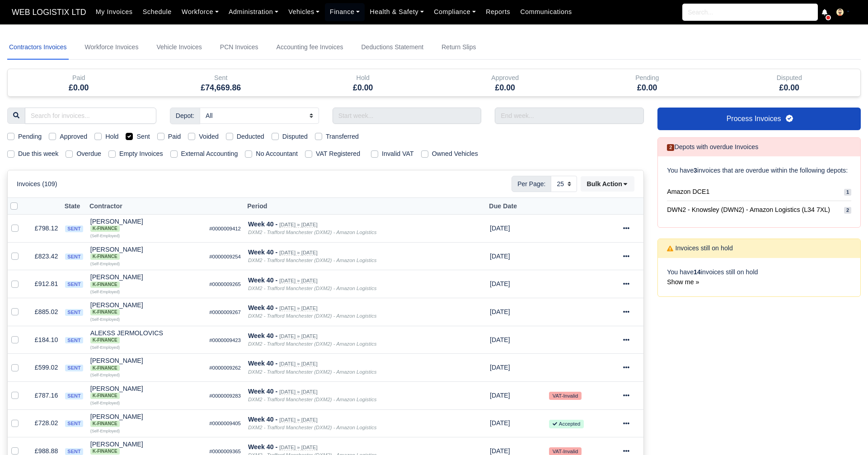 This screenshot has height=455, width=868. What do you see at coordinates (36, 184) in the screenshot?
I see `h6: Invoices (109)` at bounding box center [36, 184].